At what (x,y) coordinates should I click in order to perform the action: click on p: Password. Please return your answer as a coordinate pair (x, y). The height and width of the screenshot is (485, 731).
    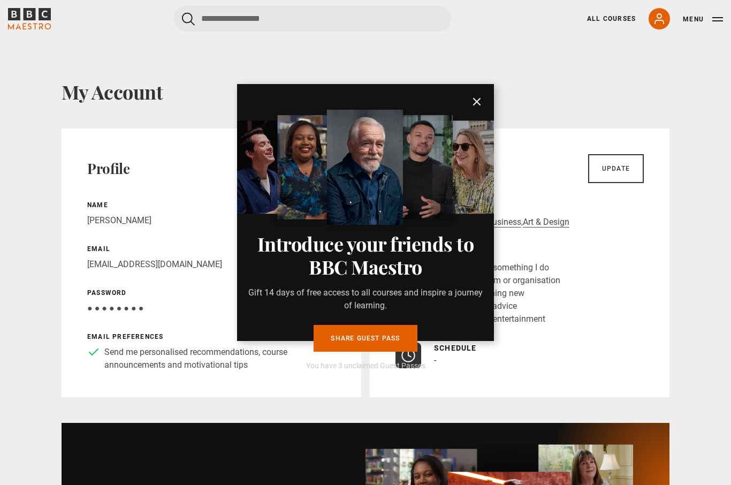
    Looking at the image, I should click on (211, 293).